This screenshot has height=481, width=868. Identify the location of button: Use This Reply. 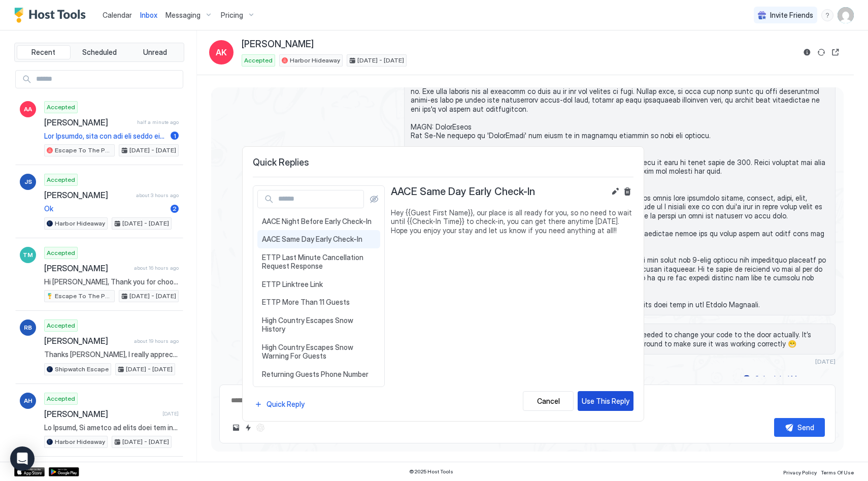
(606, 401).